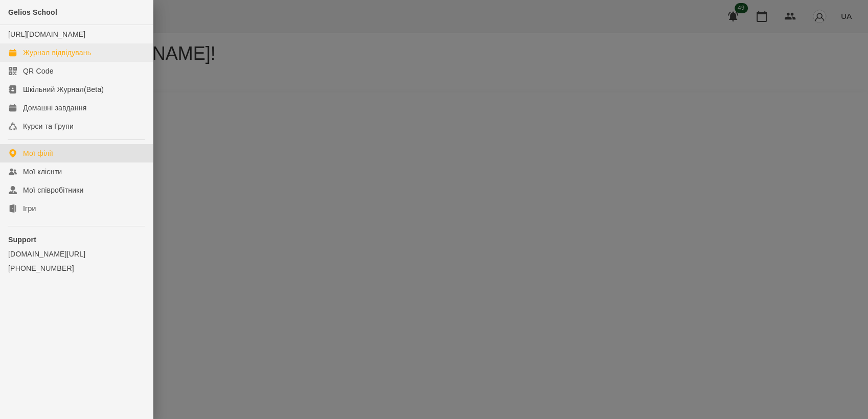 The image size is (868, 419). What do you see at coordinates (53, 190) in the screenshot?
I see `div: Мої співробітники` at bounding box center [53, 190].